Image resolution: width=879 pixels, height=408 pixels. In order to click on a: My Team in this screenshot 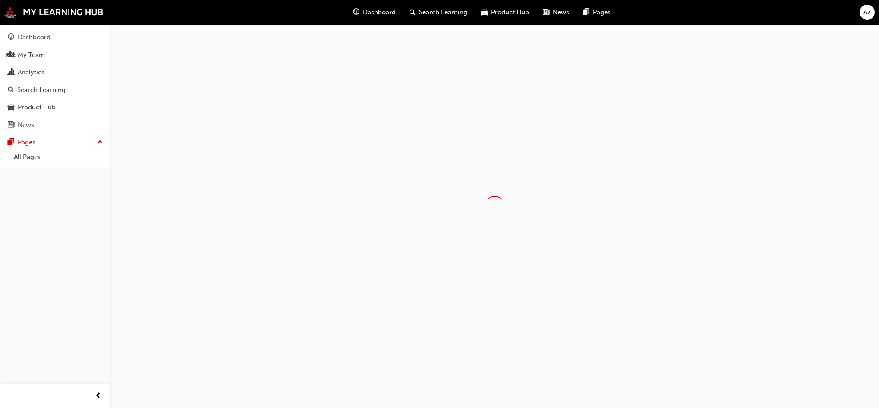, I will do `click(55, 55)`.